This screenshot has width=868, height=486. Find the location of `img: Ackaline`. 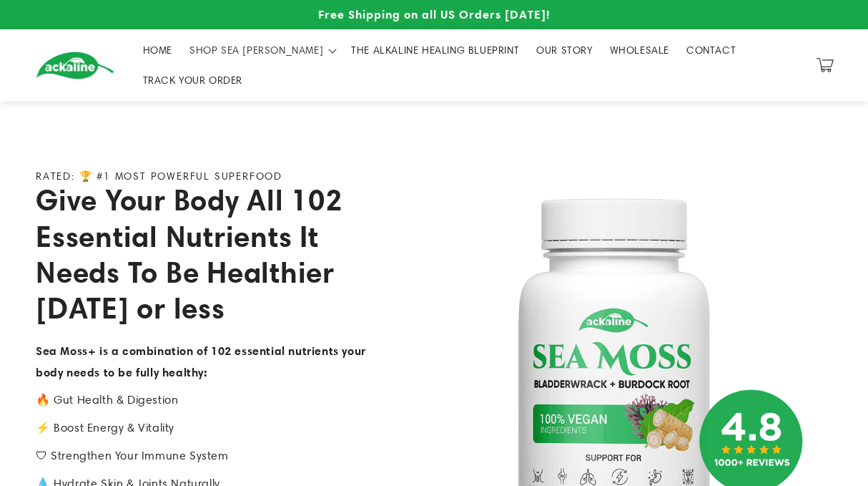

img: Ackaline is located at coordinates (75, 65).